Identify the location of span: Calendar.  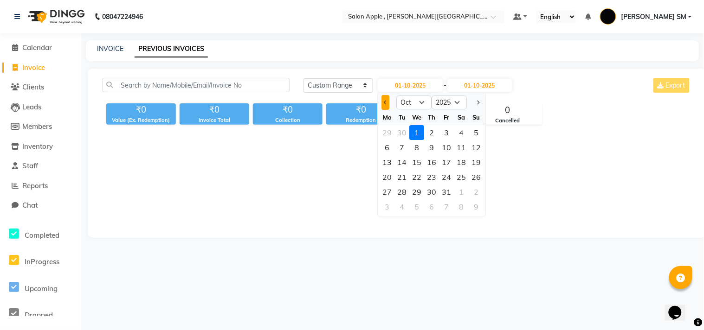
(37, 47).